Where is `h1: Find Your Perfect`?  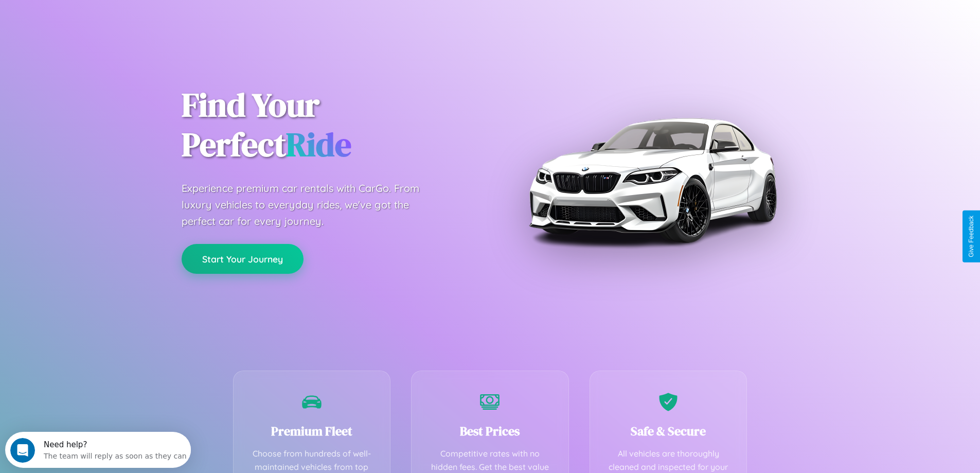 h1: Find Your Perfect is located at coordinates (329, 125).